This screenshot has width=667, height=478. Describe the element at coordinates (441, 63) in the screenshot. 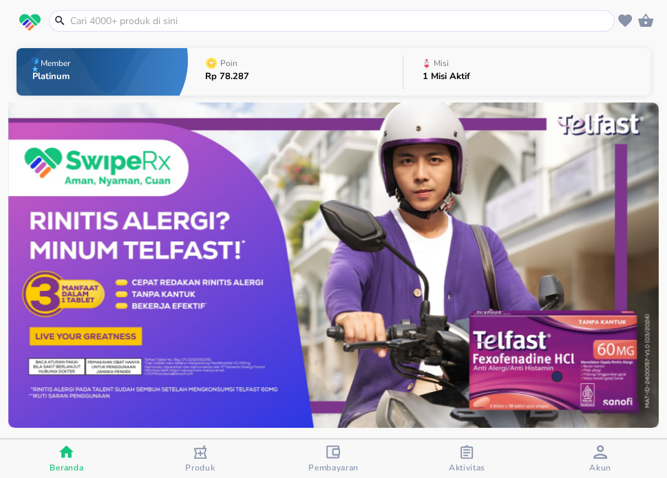

I see `p: Misi` at that location.